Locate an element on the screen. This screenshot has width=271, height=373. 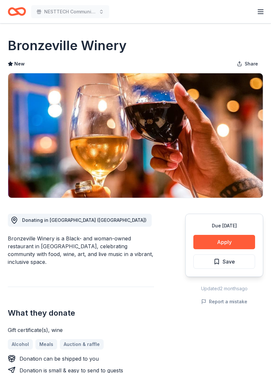
img: Image for Bronzeville Winery is located at coordinates (136, 135).